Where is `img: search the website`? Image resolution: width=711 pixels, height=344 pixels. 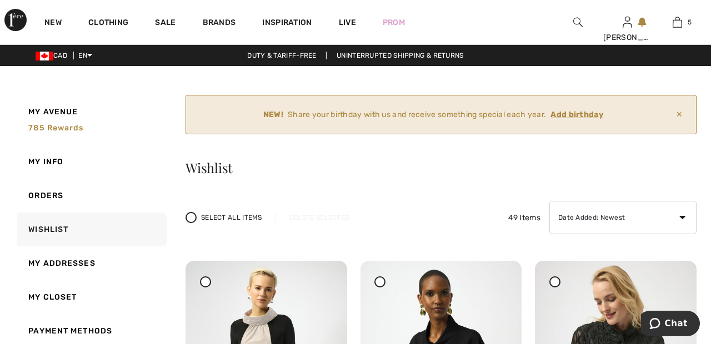 img: search the website is located at coordinates (578, 22).